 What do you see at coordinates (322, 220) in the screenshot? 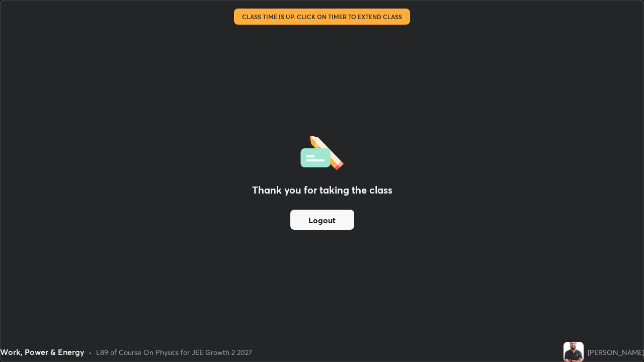
I see `button: Logout` at bounding box center [322, 220].